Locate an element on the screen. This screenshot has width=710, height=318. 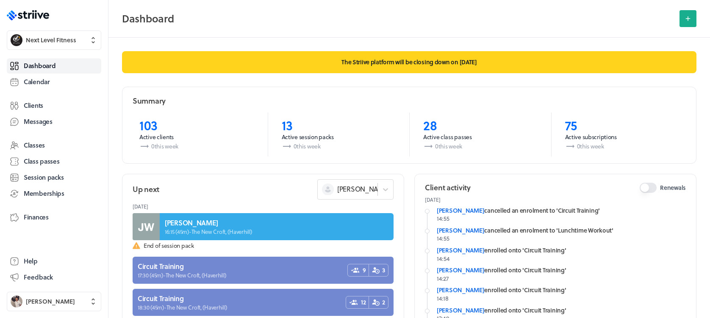
a: Classes is located at coordinates (54, 146).